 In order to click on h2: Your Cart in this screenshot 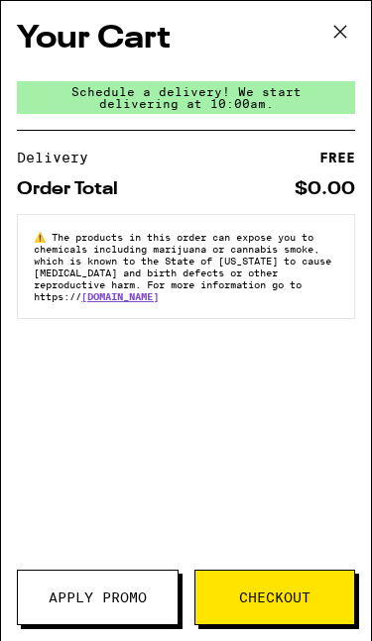, I will do `click(185, 39)`.